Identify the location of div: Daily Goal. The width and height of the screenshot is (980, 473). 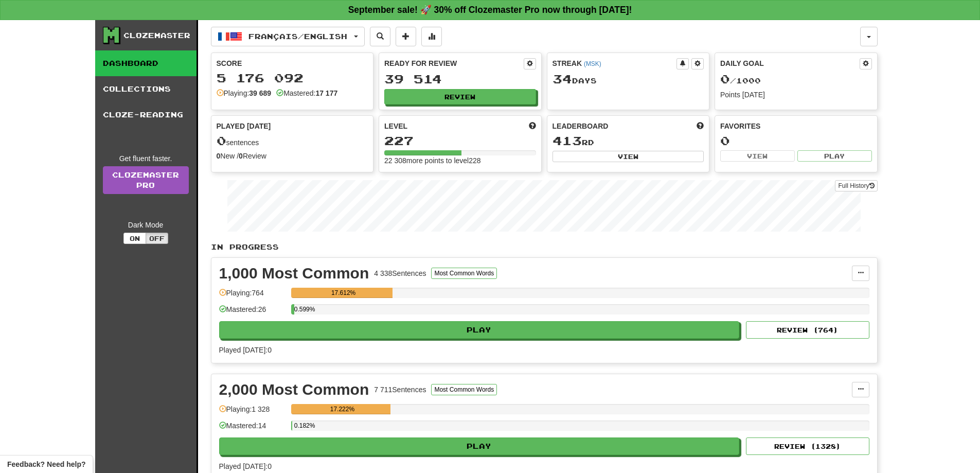
(790, 64).